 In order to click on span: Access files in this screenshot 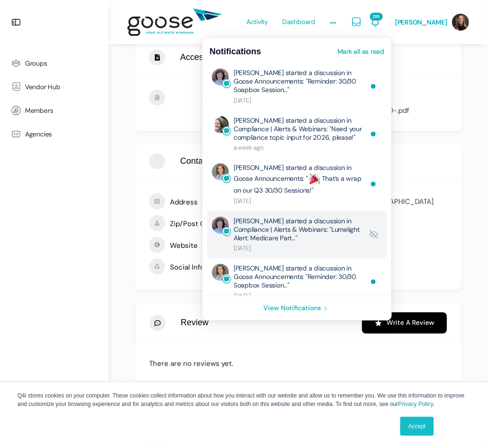, I will do `click(202, 57)`.